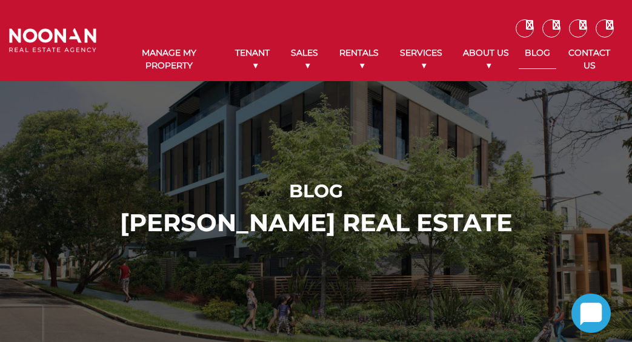 The width and height of the screenshot is (632, 342). Describe the element at coordinates (252, 59) in the screenshot. I see `a: Tenant` at that location.